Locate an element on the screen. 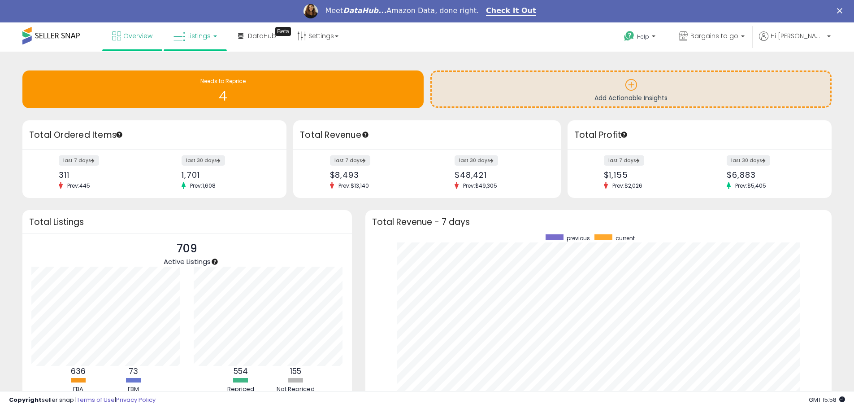 The height and width of the screenshot is (409, 854). div: 1,701 is located at coordinates (226, 174).